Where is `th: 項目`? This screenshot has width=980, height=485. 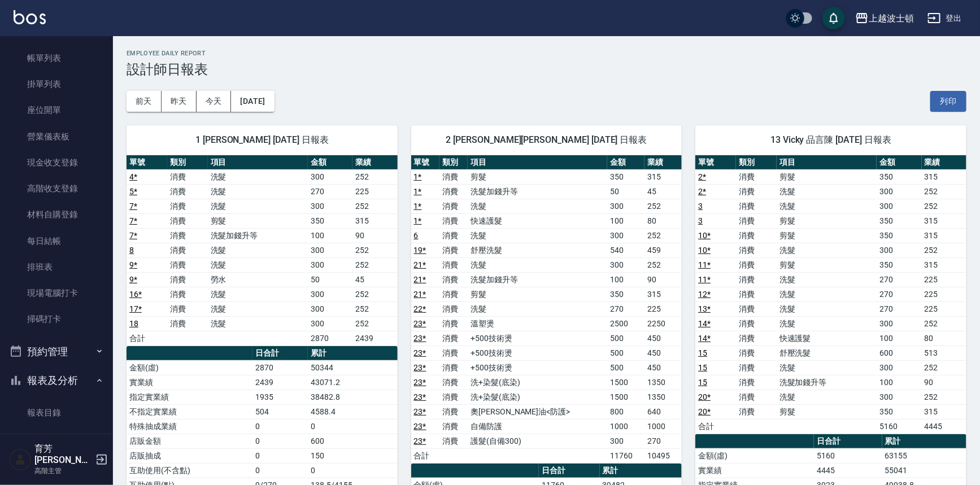 th: 項目 is located at coordinates (258, 163).